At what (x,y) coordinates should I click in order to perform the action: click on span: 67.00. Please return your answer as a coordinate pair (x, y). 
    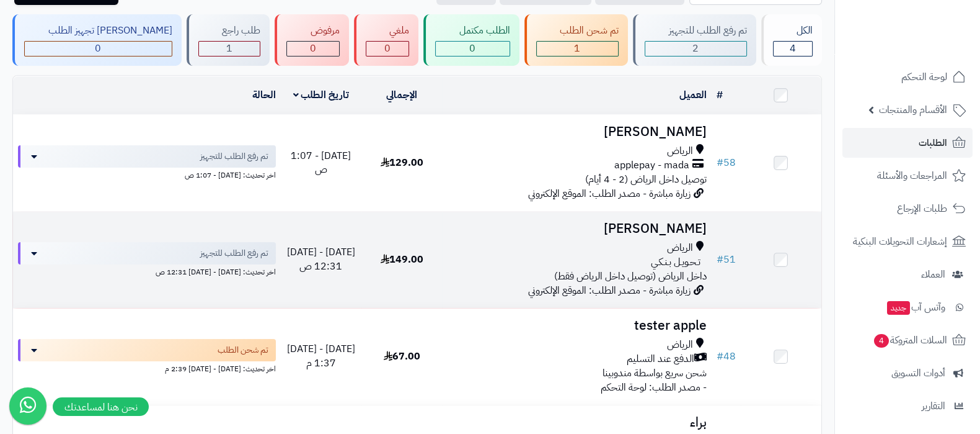
    Looking at the image, I should click on (402, 356).